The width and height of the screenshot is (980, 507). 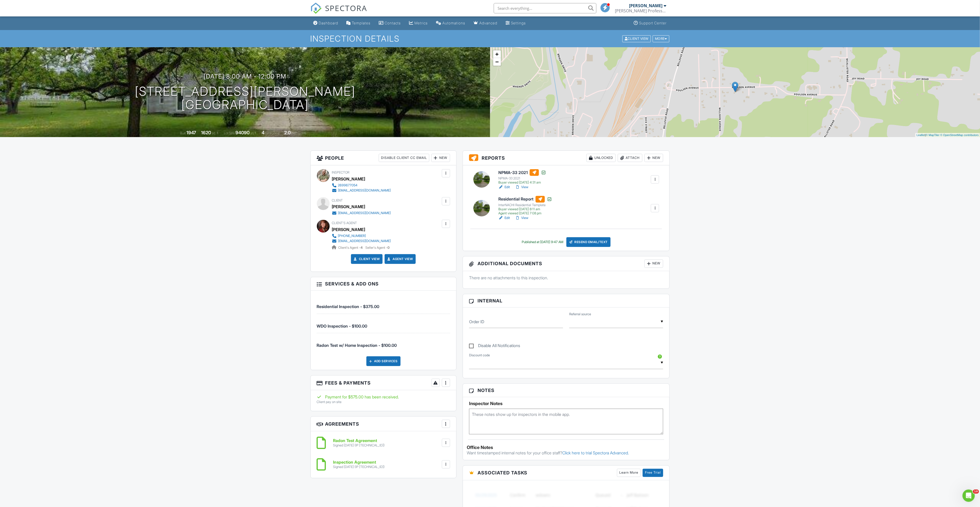 What do you see at coordinates (502, 473) in the screenshot?
I see `span: Associated Tasks` at bounding box center [502, 473].